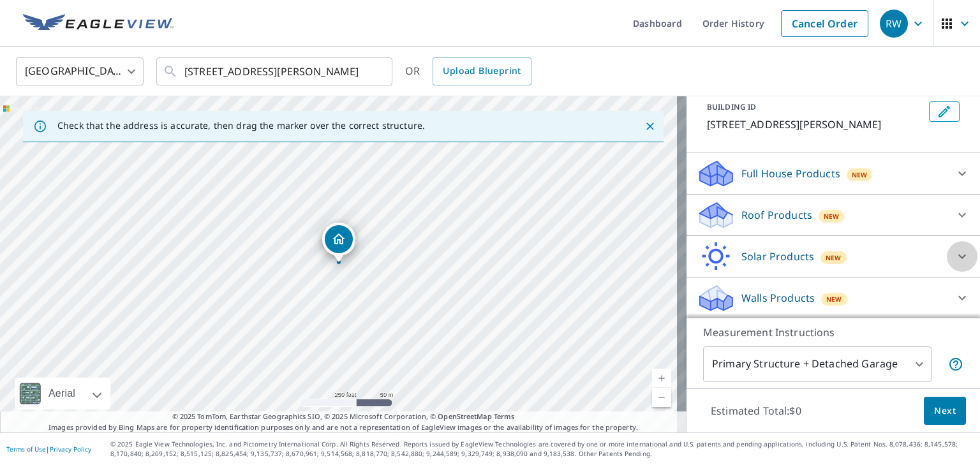  What do you see at coordinates (817, 364) in the screenshot?
I see `div: Primary Structure + Detached Garage` at bounding box center [817, 364].